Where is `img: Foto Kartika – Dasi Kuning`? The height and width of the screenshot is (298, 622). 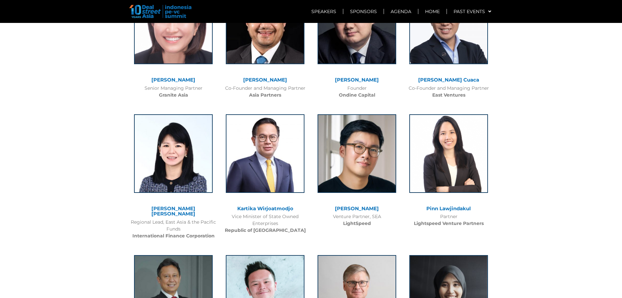 img: Foto Kartika – Dasi Kuning is located at coordinates (265, 154).